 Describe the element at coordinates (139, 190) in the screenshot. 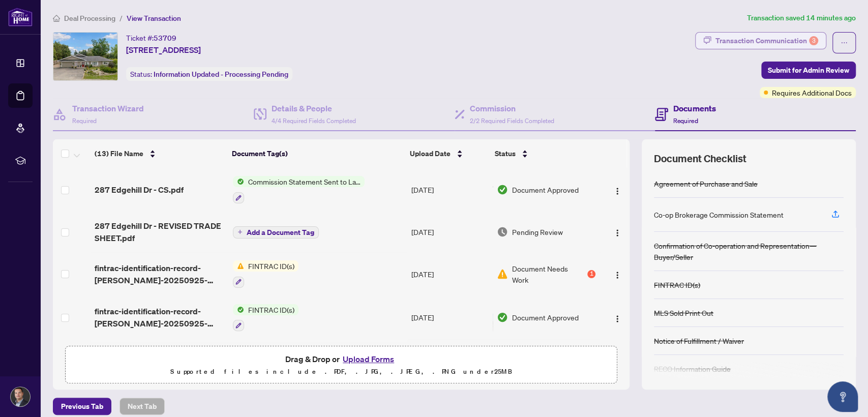

I see `span: 287 Edgehill Dr - CS.pdf` at that location.